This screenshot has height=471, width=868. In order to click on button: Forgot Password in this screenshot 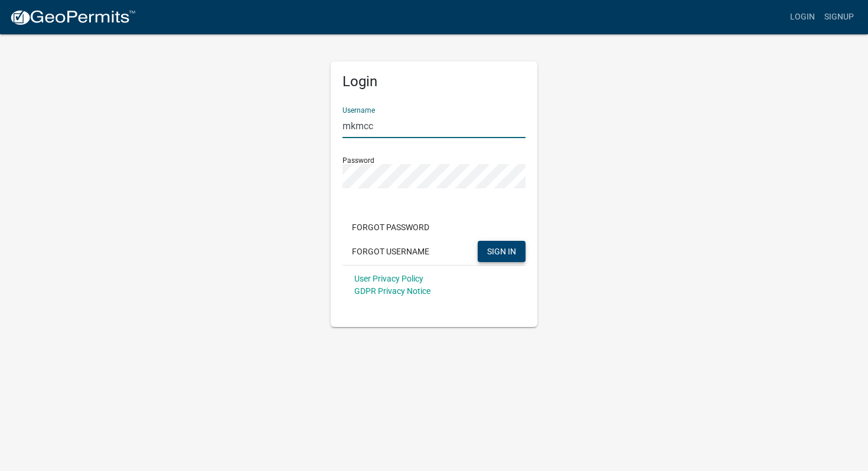, I will do `click(390, 228)`.